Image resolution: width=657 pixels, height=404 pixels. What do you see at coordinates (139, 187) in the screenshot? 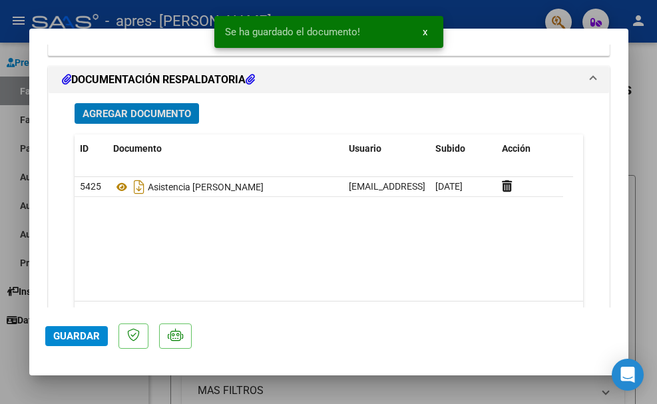
I see `i: Descargar documento` at bounding box center [139, 187].